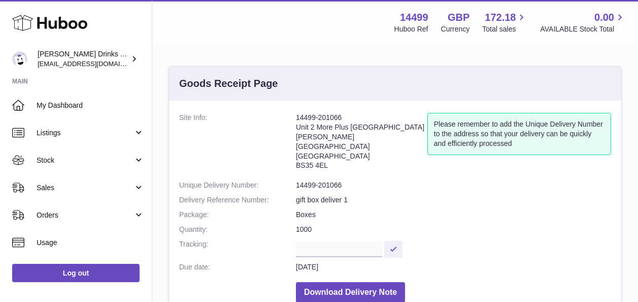 Image resolution: width=638 pixels, height=302 pixels. What do you see at coordinates (414, 17) in the screenshot?
I see `strong: 14499` at bounding box center [414, 17].